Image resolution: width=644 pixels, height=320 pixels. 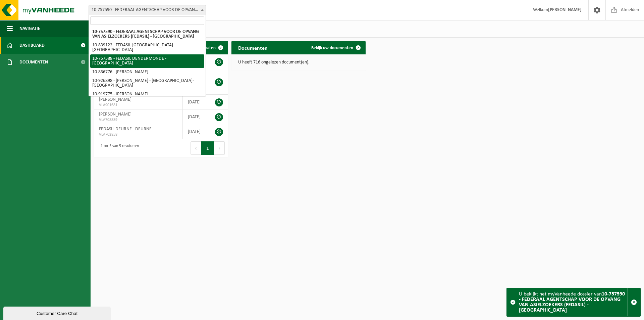 I want to click on span: Bekijk uw documenten, so click(x=332, y=48).